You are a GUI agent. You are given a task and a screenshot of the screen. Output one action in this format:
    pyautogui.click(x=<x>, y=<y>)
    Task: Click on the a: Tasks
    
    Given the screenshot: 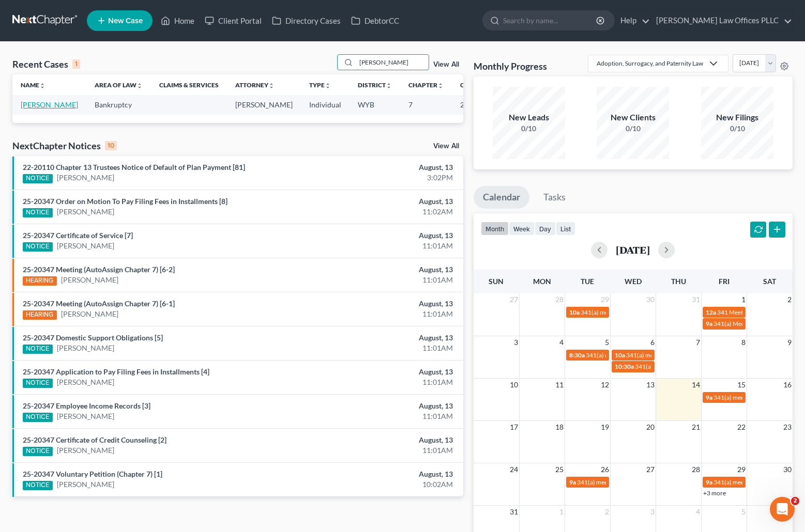 What is the action you would take?
    pyautogui.click(x=554, y=198)
    